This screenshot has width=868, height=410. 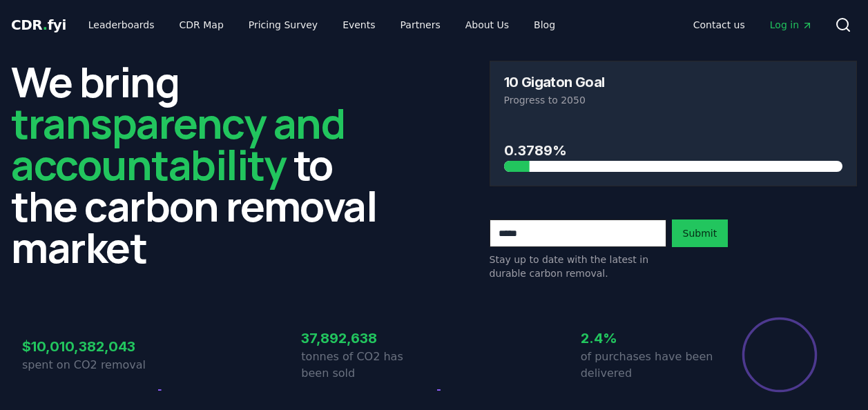 I want to click on span: Log in, so click(x=791, y=25).